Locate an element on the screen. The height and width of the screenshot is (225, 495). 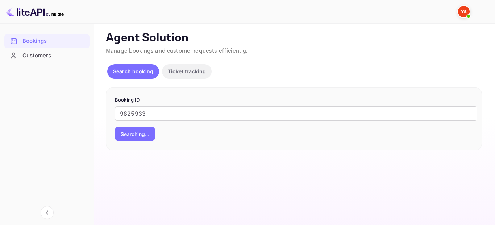
button: Collapse navigation is located at coordinates (47, 213).